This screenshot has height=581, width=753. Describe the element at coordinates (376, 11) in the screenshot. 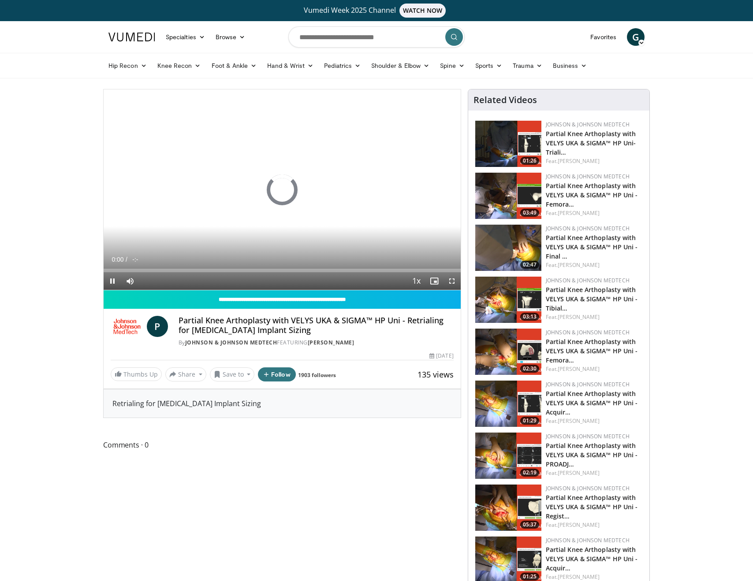

I see `a: Vumedi Week 2025 ChannelWATCH NOW` at that location.